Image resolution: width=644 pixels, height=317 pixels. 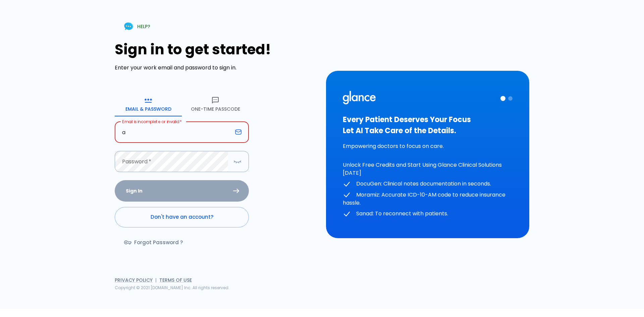 I want to click on img: Chat Support, so click(x=128, y=26).